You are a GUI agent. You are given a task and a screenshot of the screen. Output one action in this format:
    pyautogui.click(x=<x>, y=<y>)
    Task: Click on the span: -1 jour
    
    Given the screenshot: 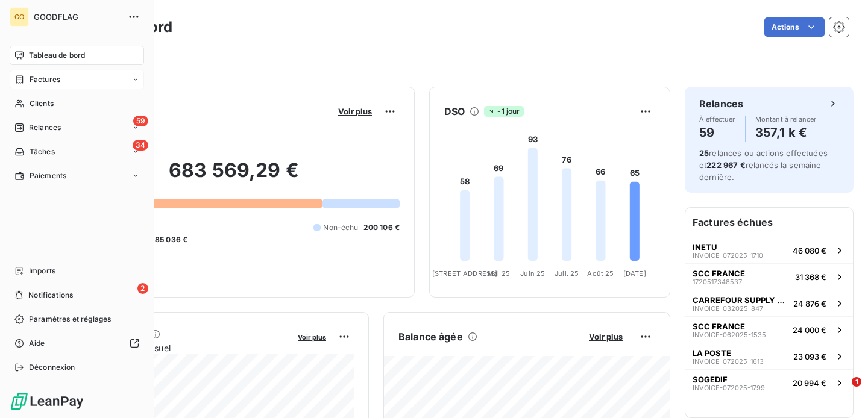 What is the action you would take?
    pyautogui.click(x=503, y=111)
    